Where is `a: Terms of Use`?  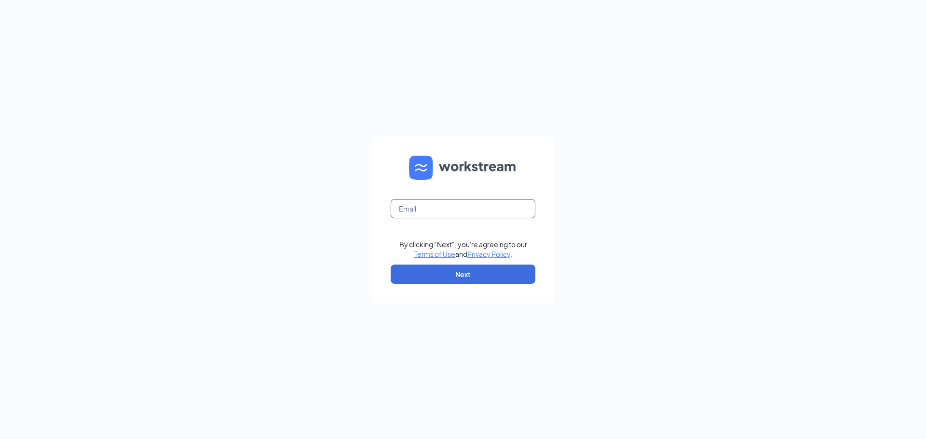
a: Terms of Use is located at coordinates (434, 254).